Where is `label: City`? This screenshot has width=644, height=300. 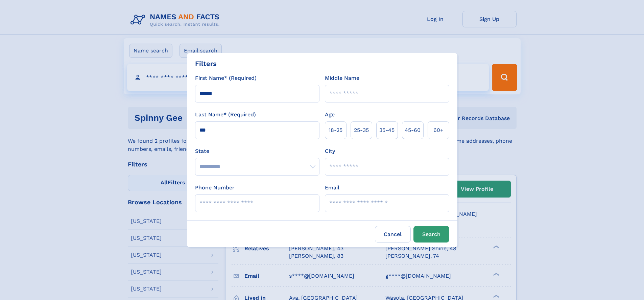 label: City is located at coordinates (330, 151).